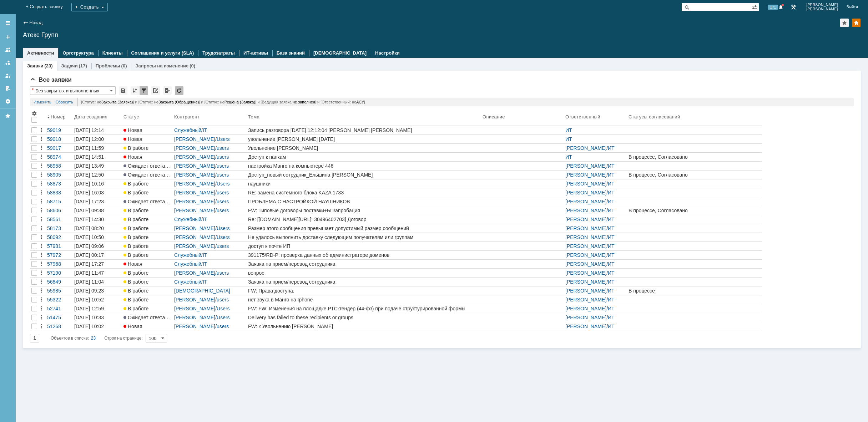 Image resolution: width=868 pixels, height=422 pixels. Describe the element at coordinates (695, 210) in the screenshot. I see `a: В процессе, Согласовано` at that location.